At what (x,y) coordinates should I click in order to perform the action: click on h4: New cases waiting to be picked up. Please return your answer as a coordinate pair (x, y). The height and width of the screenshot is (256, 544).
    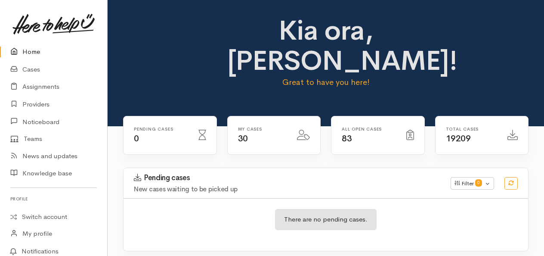
    Looking at the image, I should click on (287, 189).